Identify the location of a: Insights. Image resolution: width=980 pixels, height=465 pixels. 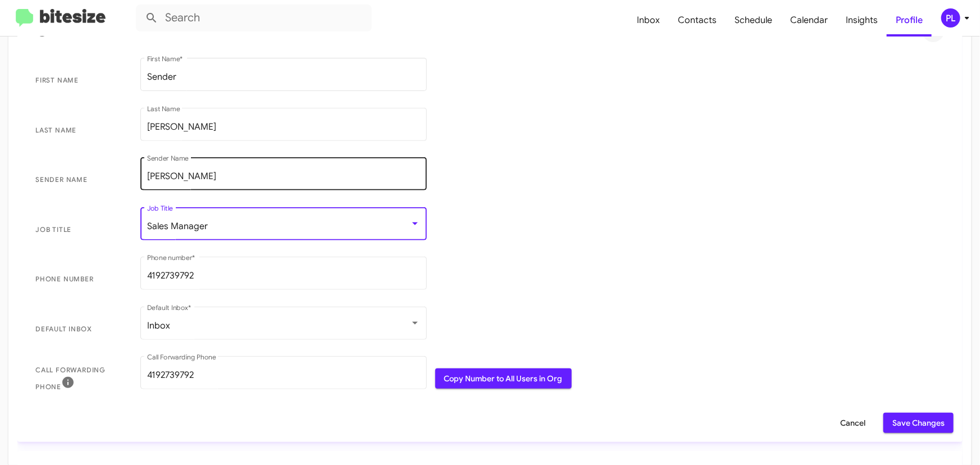
(861, 20).